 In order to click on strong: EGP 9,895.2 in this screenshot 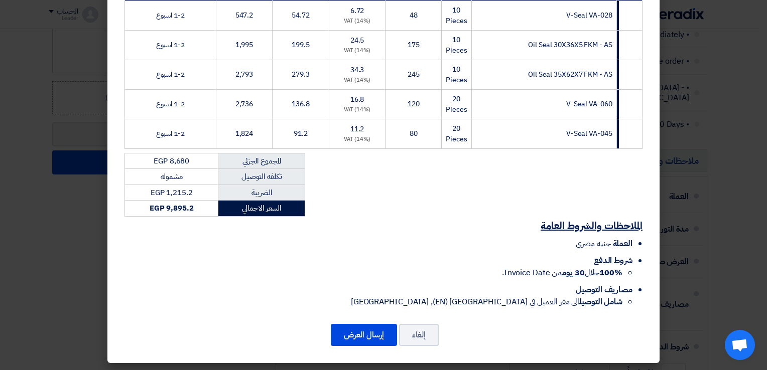, I will do `click(172, 208)`.